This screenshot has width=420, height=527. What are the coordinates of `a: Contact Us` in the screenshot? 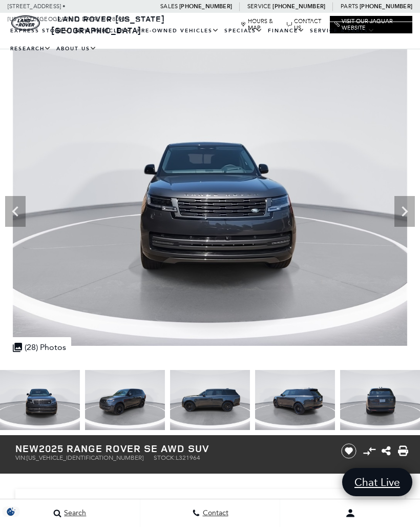 It's located at (306, 25).